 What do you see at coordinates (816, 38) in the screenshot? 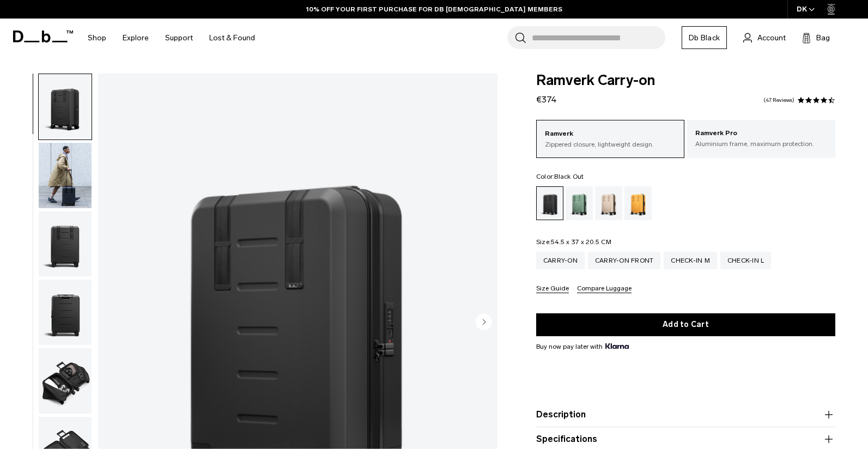
I see `button: Bag` at bounding box center [816, 38].